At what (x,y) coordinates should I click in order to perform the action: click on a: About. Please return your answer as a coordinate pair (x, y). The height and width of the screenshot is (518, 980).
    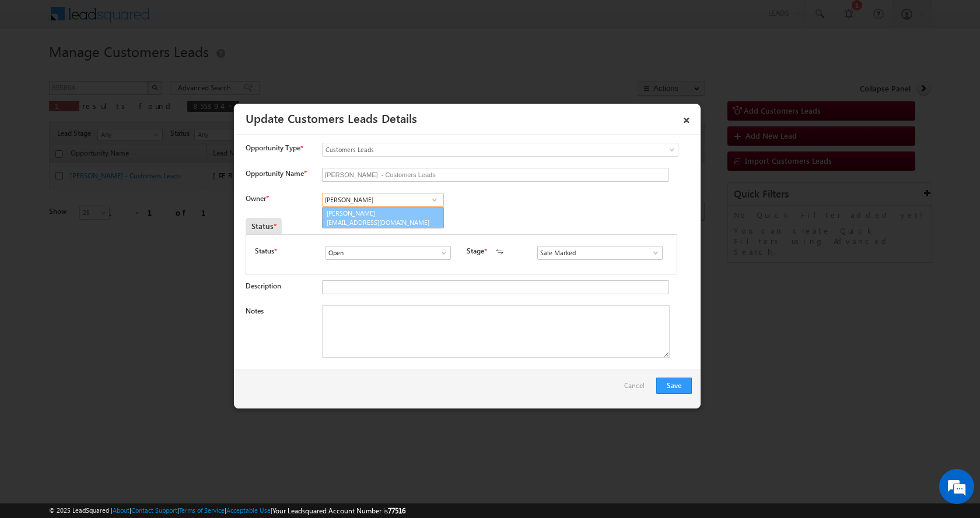
    Looking at the image, I should click on (121, 510).